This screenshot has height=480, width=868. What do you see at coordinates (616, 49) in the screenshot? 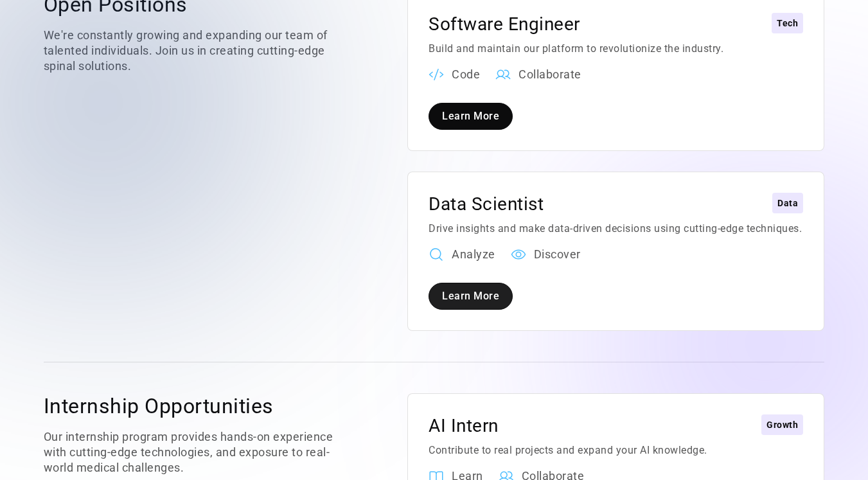
I see `p: Build and maintain our platform to revolutionize the industry.` at bounding box center [616, 49].